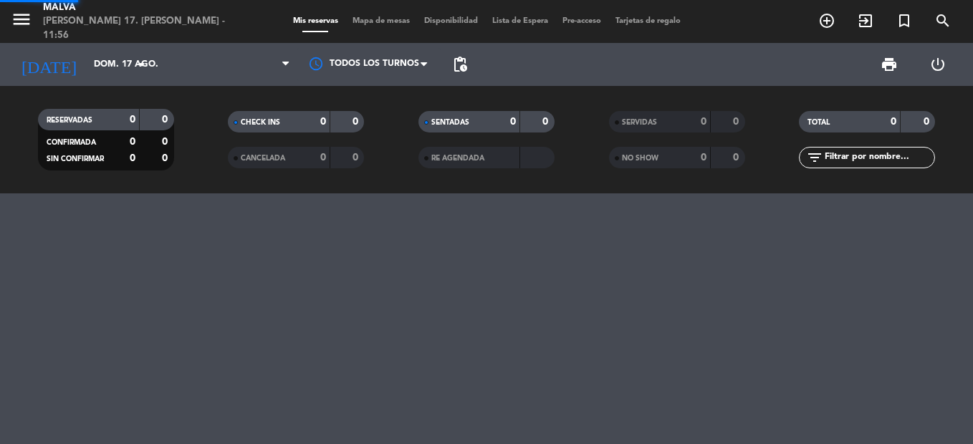 The height and width of the screenshot is (444, 973). What do you see at coordinates (260, 123) in the screenshot?
I see `span: CHECK INS` at bounding box center [260, 123].